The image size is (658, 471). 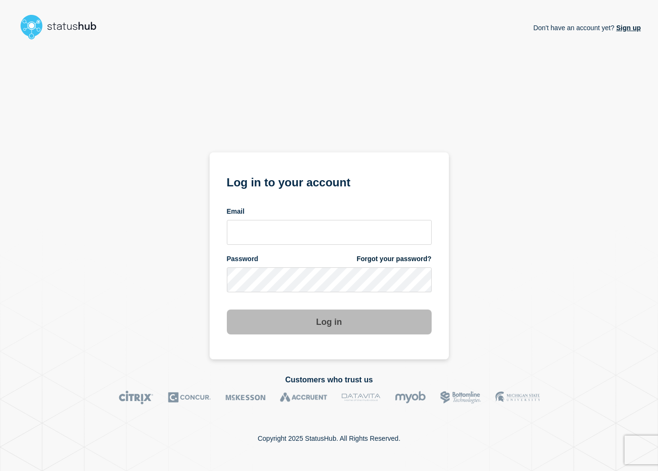 What do you see at coordinates (136, 397) in the screenshot?
I see `img: Citrix logo` at bounding box center [136, 397].